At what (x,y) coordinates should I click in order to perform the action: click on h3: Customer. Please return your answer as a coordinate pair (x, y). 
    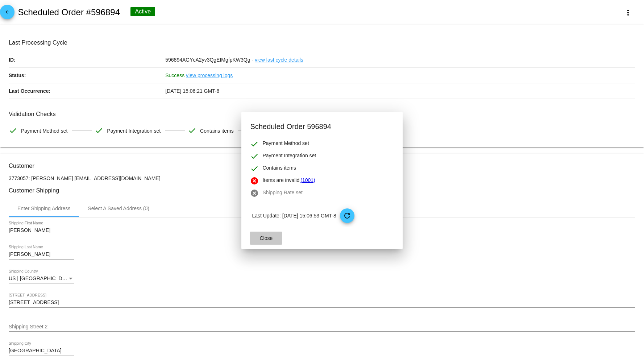
    Looking at the image, I should click on (322, 165).